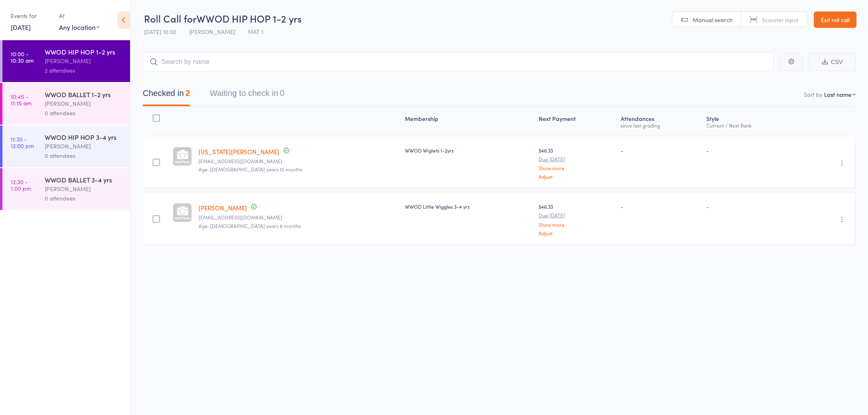  I want to click on div: WWOD Wiglets 1-2yrs, so click(468, 150).